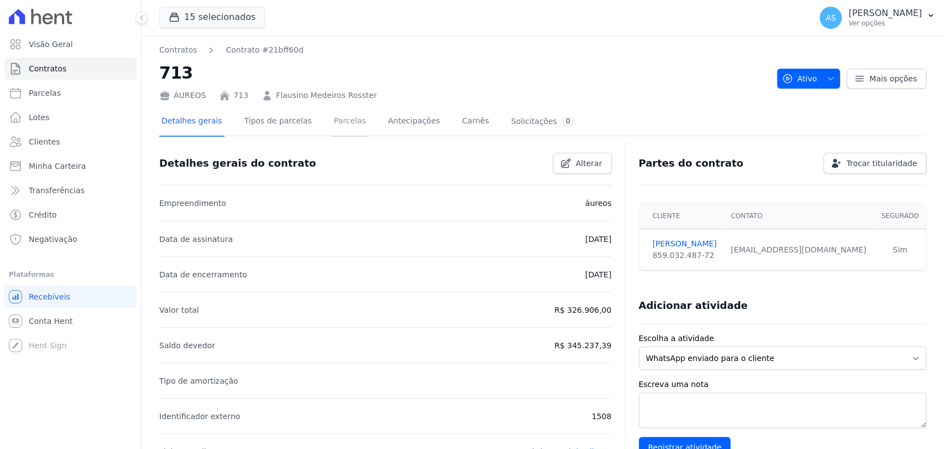 The image size is (944, 449). I want to click on a: Clientes, so click(70, 142).